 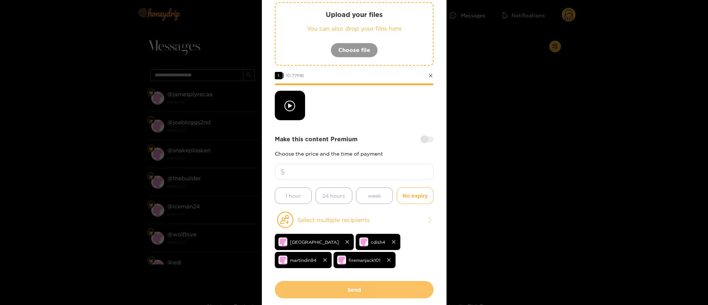 What do you see at coordinates (354, 220) in the screenshot?
I see `button: Select multiple recipients` at bounding box center [354, 220].